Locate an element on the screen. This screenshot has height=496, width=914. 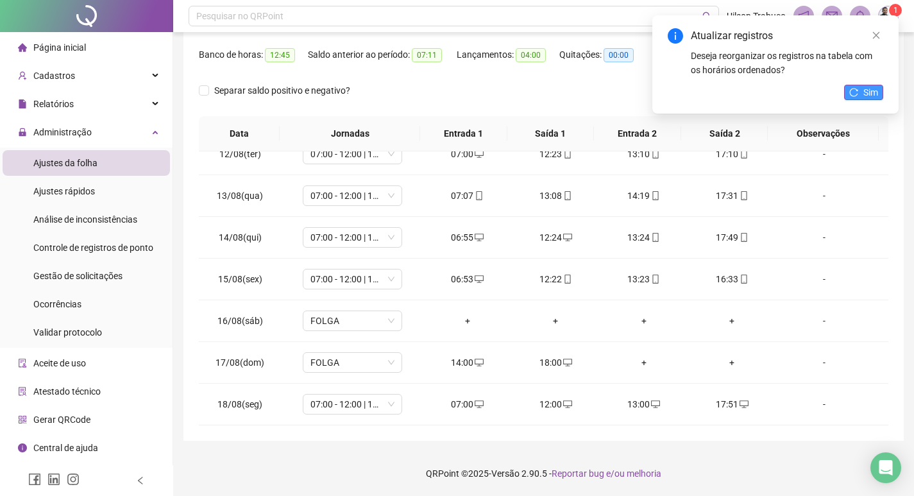
span: 18/08(seg) is located at coordinates (240, 404).